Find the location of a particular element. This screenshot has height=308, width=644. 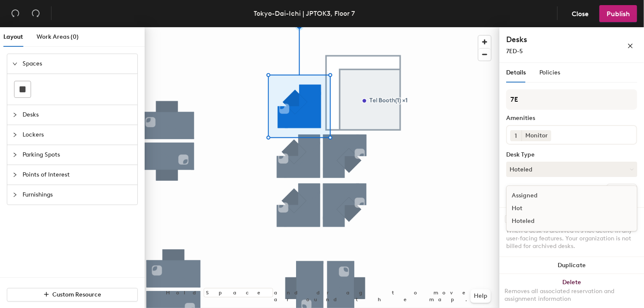

span: 7ED-5 is located at coordinates (514, 51).